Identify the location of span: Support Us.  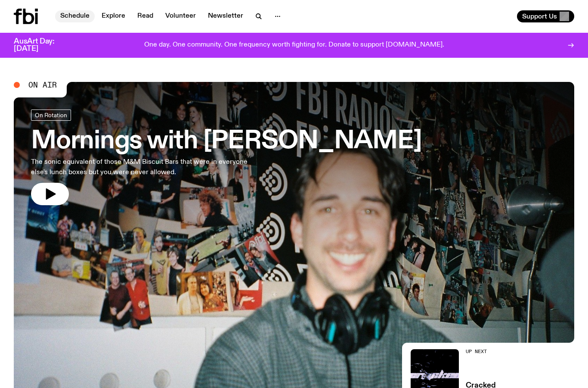
(539, 16).